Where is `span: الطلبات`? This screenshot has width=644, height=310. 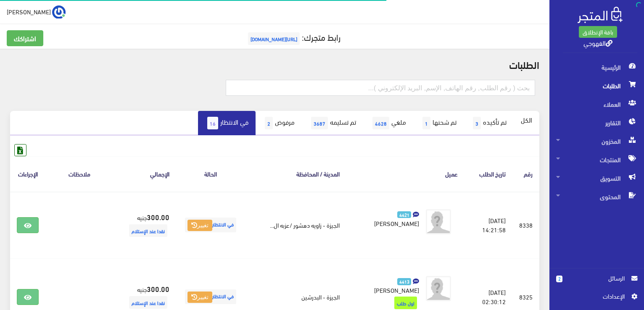
span: الطلبات is located at coordinates (596, 85).